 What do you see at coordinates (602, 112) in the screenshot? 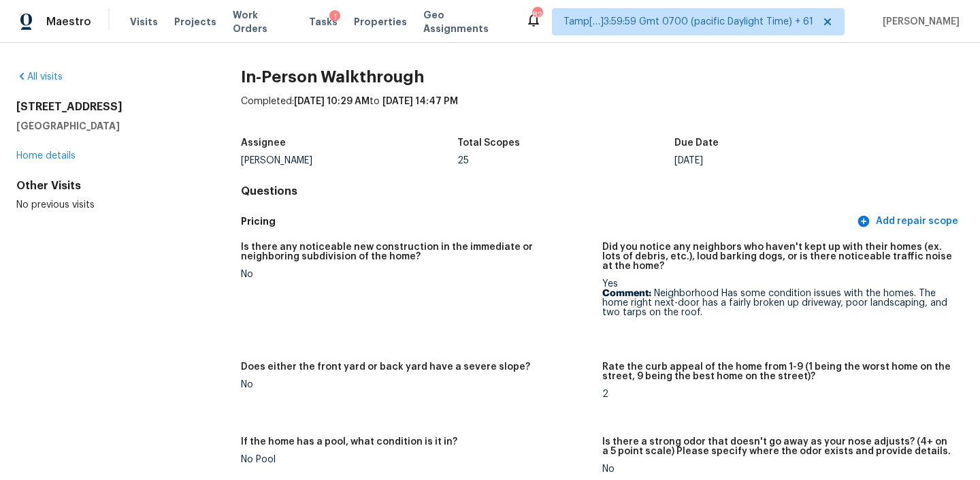
I see `div: Completed: to` at bounding box center [602, 112].